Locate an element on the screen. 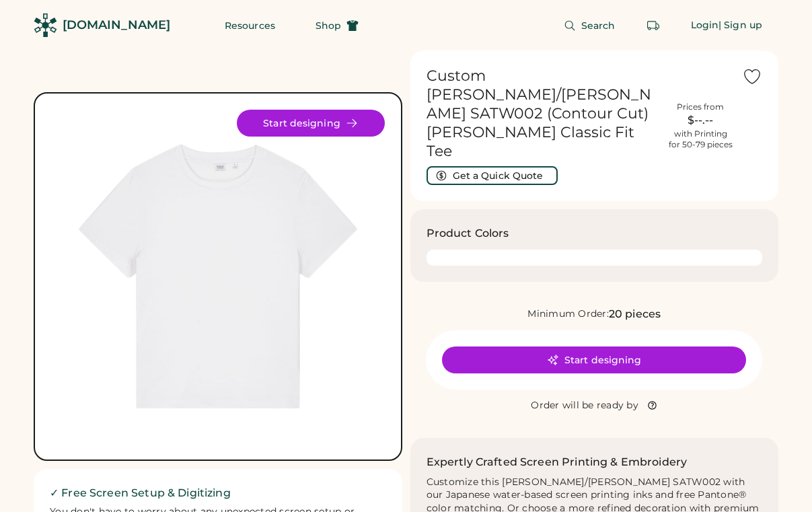  div: Order will be ready by is located at coordinates (584, 406).